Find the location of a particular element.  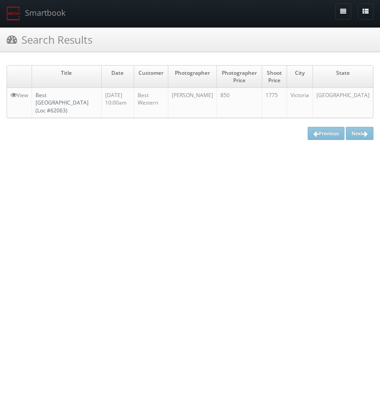

img: smartbook-logo.png is located at coordinates (14, 14).